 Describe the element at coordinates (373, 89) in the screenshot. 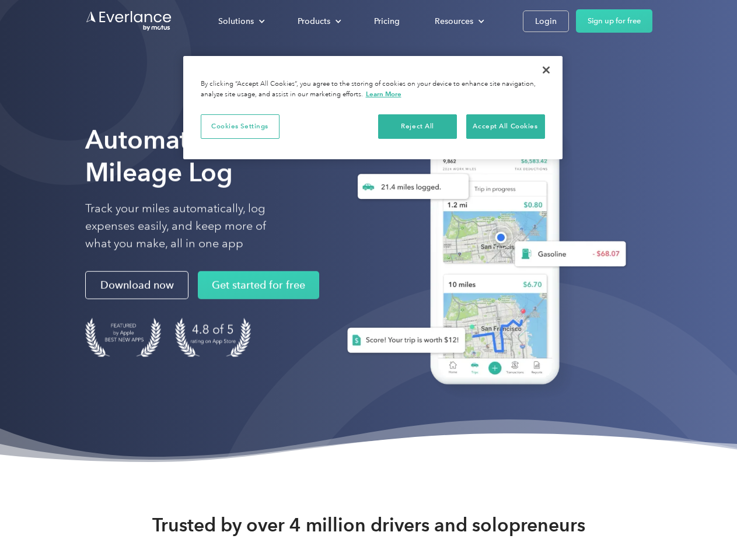

I see `div: By clicking “Accept All Cookies”, you agree to the storing of cookies on your device to enhance s...` at that location.